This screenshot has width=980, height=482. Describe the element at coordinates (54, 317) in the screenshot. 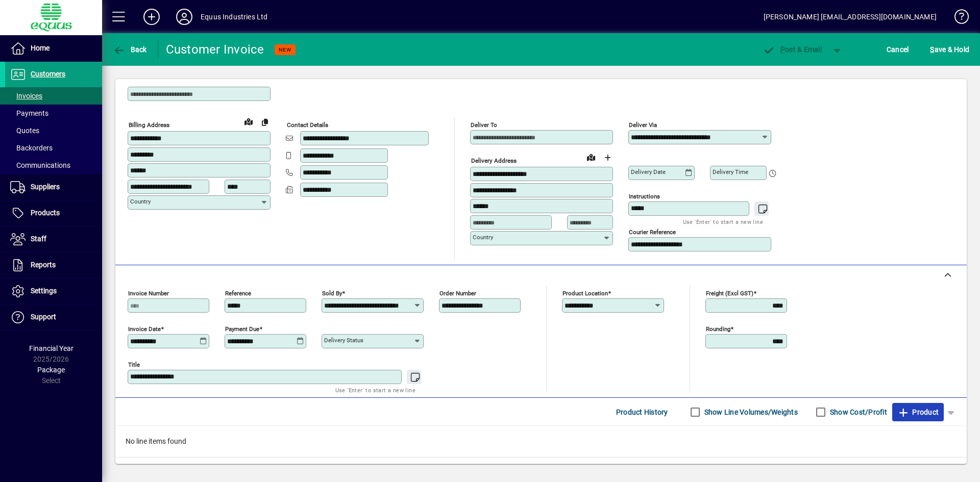

I see `a: Support` at that location.